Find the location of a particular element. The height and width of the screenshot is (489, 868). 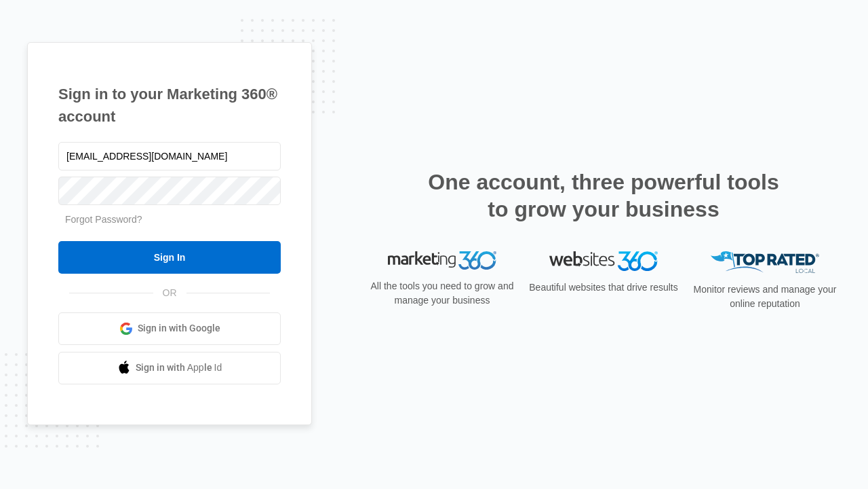

a: Sign in with Apple Id is located at coordinates (169, 368).